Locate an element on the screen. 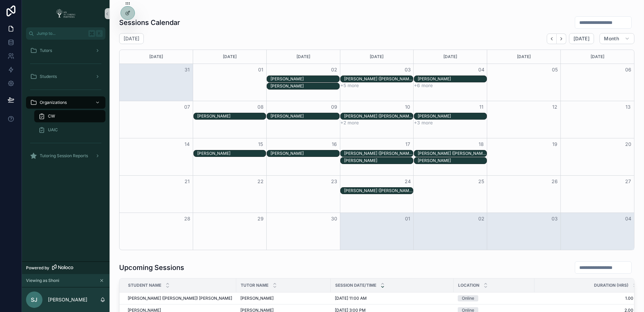  button: 14 is located at coordinates (187, 144).